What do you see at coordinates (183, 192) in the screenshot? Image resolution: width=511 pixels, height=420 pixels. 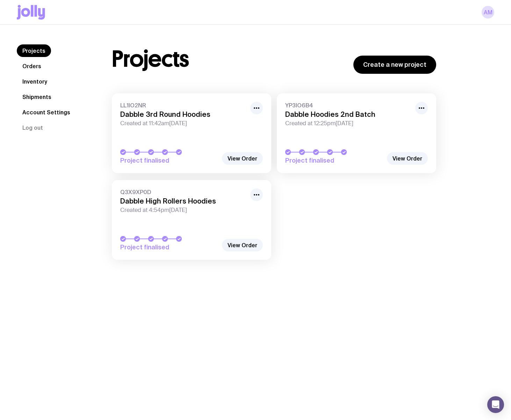 I see `span: Q3X9XP0D` at bounding box center [183, 192].